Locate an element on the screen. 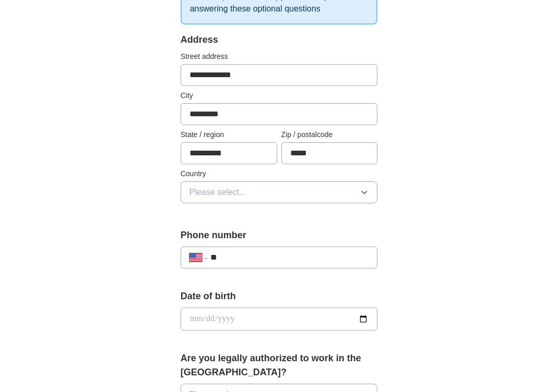 This screenshot has width=558, height=392. label: Country is located at coordinates (279, 173).